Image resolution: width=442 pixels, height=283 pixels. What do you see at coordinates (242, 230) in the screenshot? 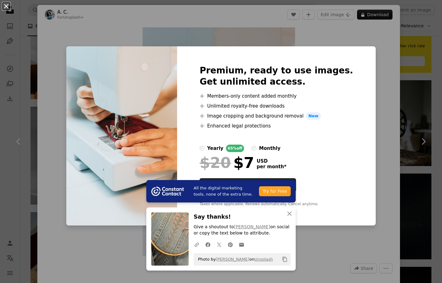
I see `p: Give a shoutout to on social or copy the text below to attribute.` at bounding box center [242, 230].